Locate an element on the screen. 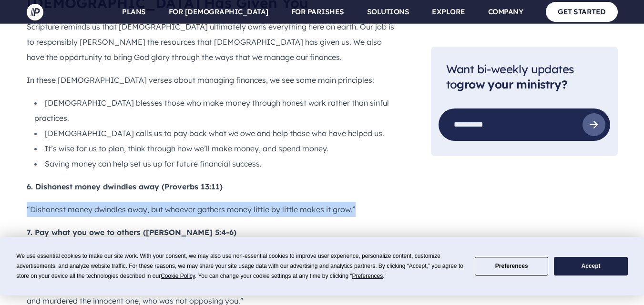 The image size is (644, 305). span: Cookie Policy is located at coordinates (178, 276).